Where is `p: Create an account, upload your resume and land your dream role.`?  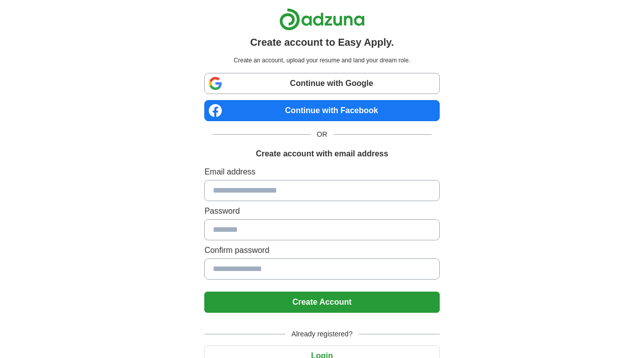
p: Create an account, upload your resume and land your dream role. is located at coordinates (321, 60).